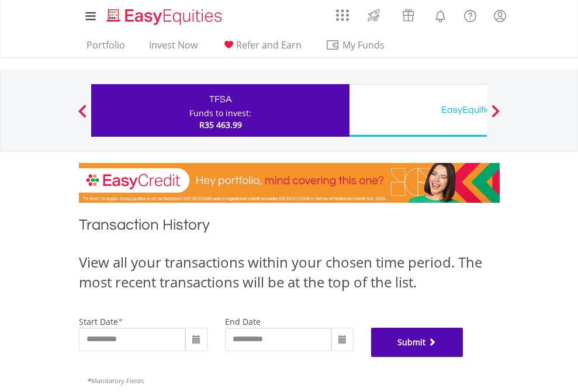 The image size is (578, 392). Describe the element at coordinates (407, 15) in the screenshot. I see `img: vouchers-v2.svg` at that location.